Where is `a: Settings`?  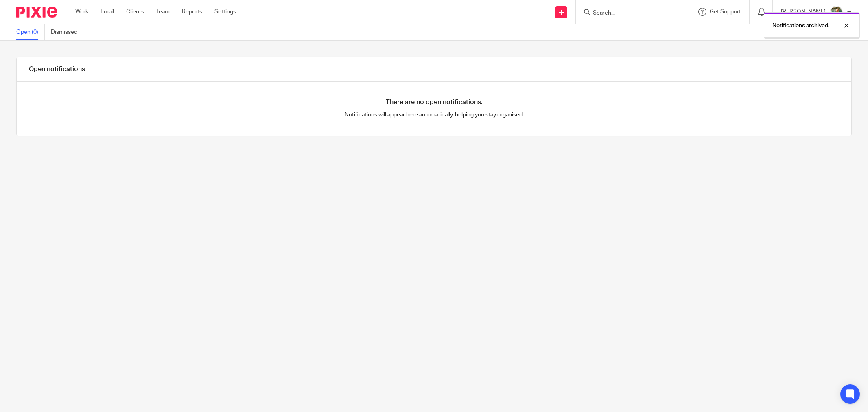
a: Settings is located at coordinates (225, 12).